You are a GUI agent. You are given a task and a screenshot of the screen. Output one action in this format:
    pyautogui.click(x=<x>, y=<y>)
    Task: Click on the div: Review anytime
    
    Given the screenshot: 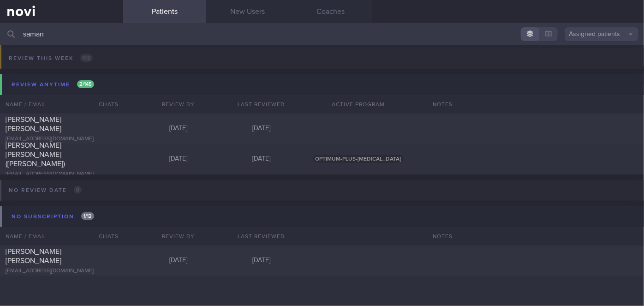 What is the action you would take?
    pyautogui.click(x=52, y=84)
    